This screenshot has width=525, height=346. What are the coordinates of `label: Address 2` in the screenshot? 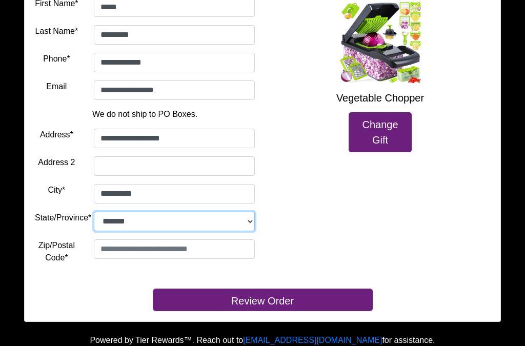 It's located at (56, 163).